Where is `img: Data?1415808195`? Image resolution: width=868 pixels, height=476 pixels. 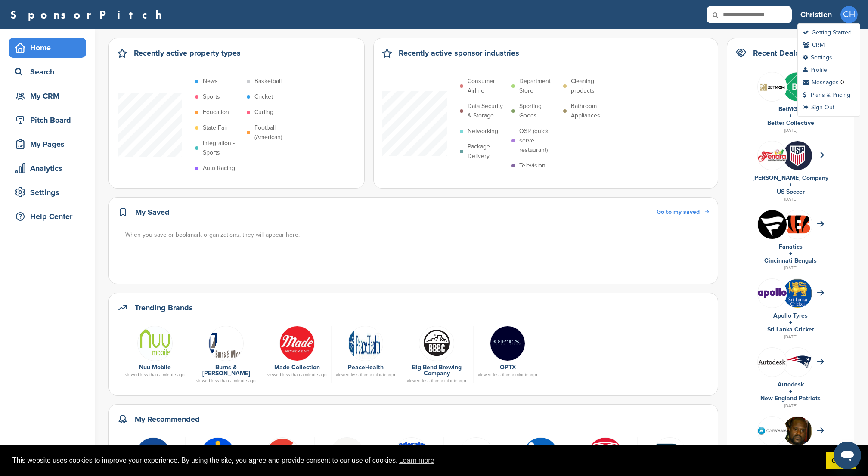
img: Data?1415808195 is located at coordinates (797, 224).